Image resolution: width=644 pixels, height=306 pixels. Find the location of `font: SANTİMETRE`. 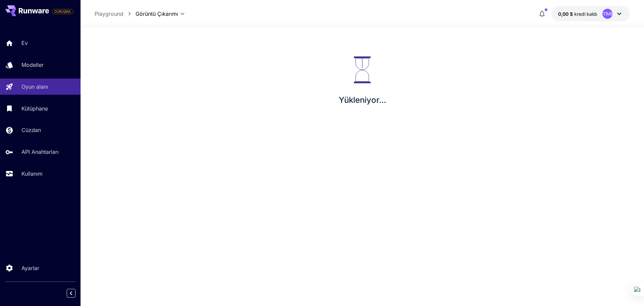

font: SANTİMETRE is located at coordinates (608, 14).